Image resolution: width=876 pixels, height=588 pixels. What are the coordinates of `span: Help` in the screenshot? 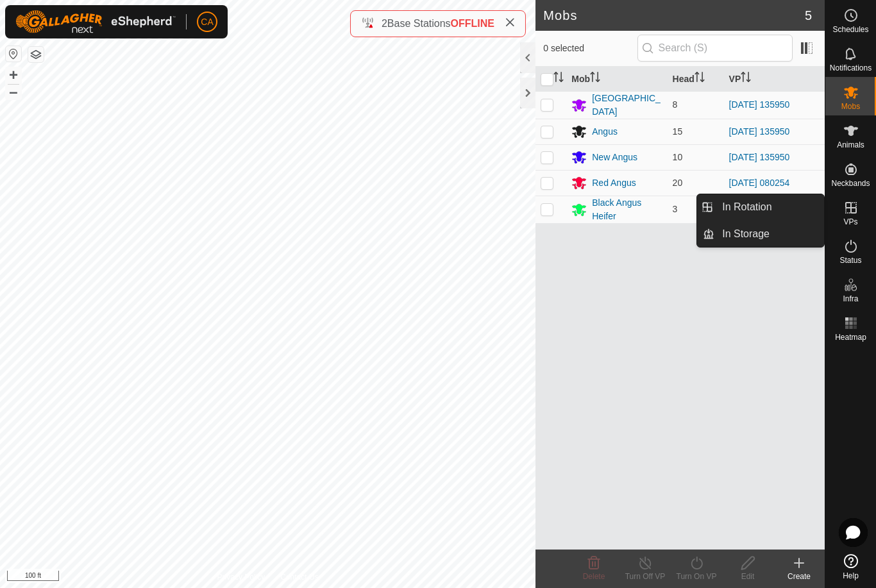 It's located at (851, 576).